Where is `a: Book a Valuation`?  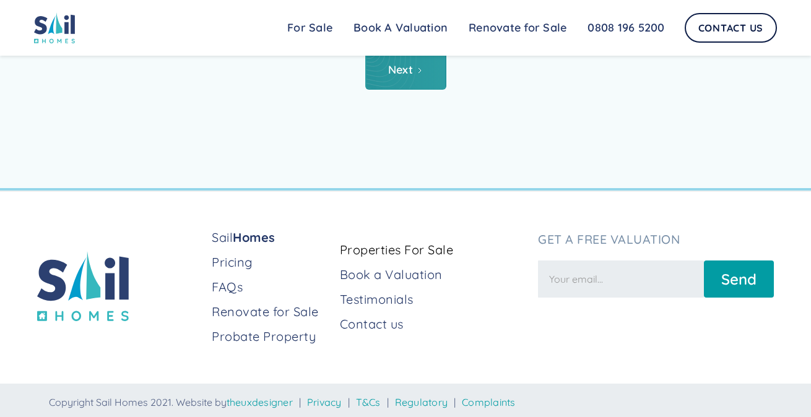 a: Book a Valuation is located at coordinates (434, 275).